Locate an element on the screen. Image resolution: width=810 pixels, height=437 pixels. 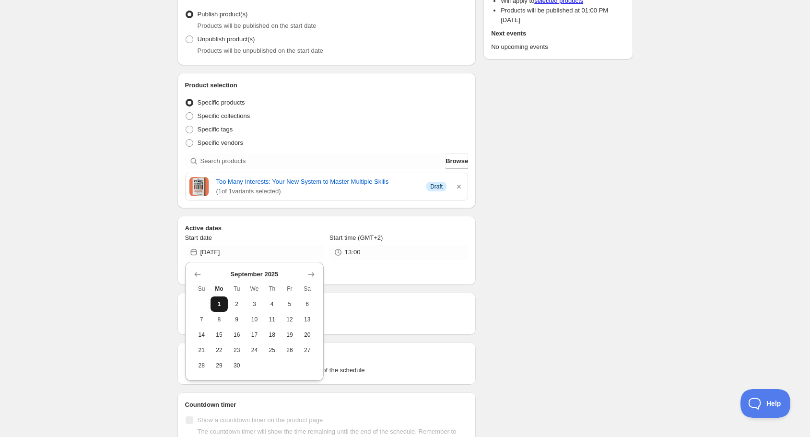
button: Friday September 12 2025 is located at coordinates (290, 319).